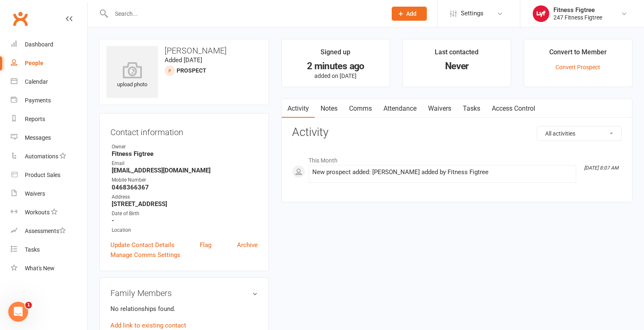 This screenshot has width=644, height=330. What do you see at coordinates (185, 180) in the screenshot?
I see `div: Mobile Number` at bounding box center [185, 180].